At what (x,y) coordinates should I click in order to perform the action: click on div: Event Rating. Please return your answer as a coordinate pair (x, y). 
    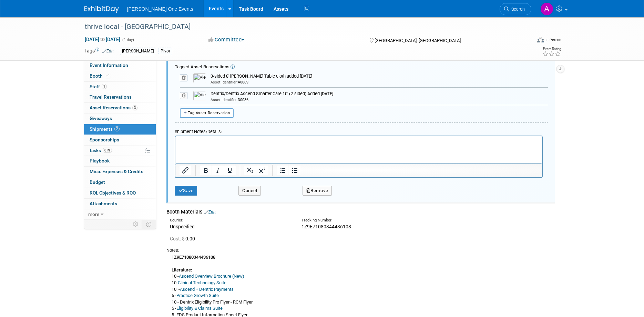
    Looking at the image, I should click on (552, 49).